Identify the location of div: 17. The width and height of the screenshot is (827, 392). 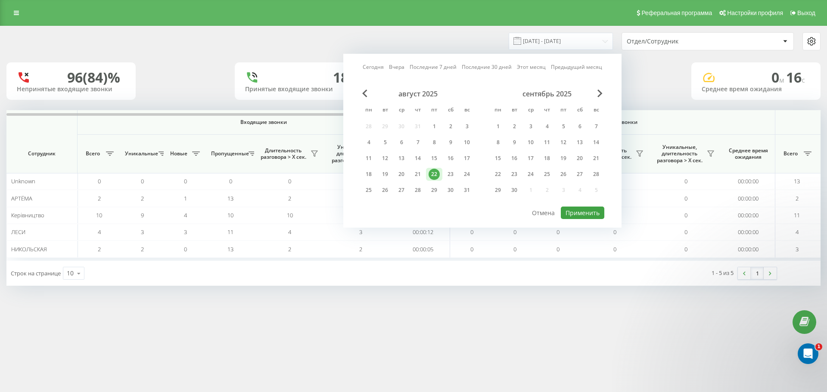
(530, 158).